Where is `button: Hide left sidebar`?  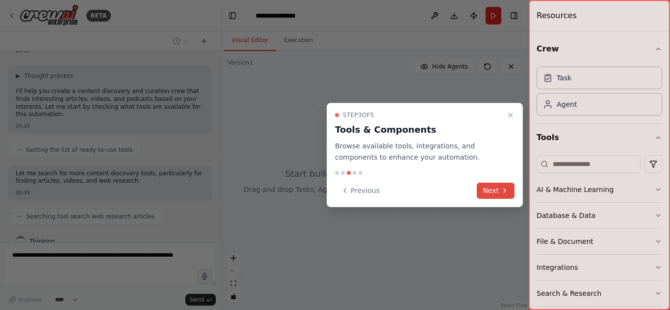
button: Hide left sidebar is located at coordinates (232, 16).